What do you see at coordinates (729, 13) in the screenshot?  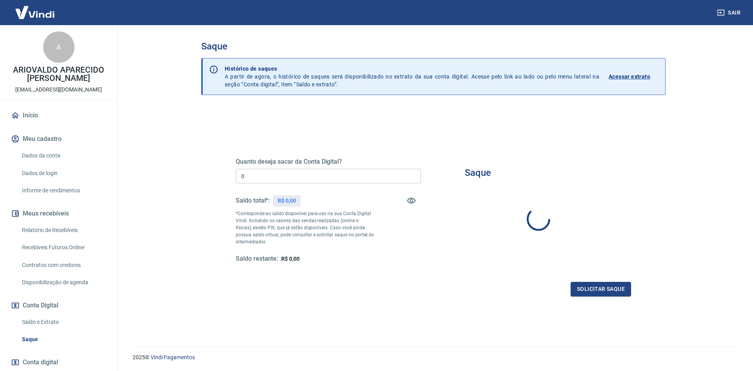 I see `button: Sair` at bounding box center [729, 13].